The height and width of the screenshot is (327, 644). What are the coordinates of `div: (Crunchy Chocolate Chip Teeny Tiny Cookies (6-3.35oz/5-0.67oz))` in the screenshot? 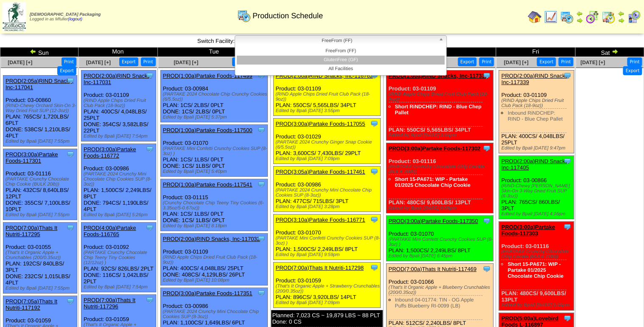 It's located at (215, 206).